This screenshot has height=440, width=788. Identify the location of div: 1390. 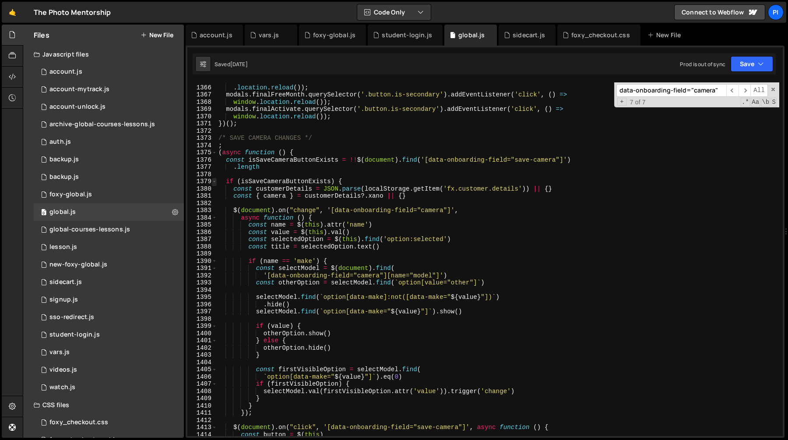
(202, 261).